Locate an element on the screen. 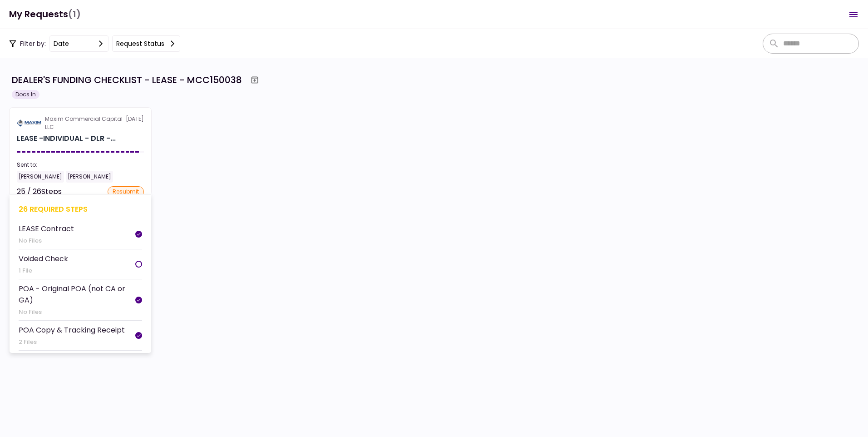 The width and height of the screenshot is (868, 437). div: 2 Files is located at coordinates (72, 342).